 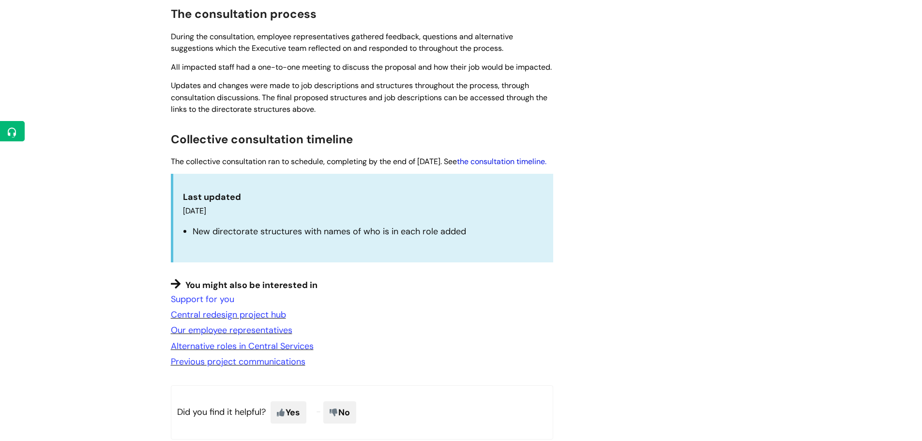 I want to click on a: Our employee representatives, so click(x=231, y=330).